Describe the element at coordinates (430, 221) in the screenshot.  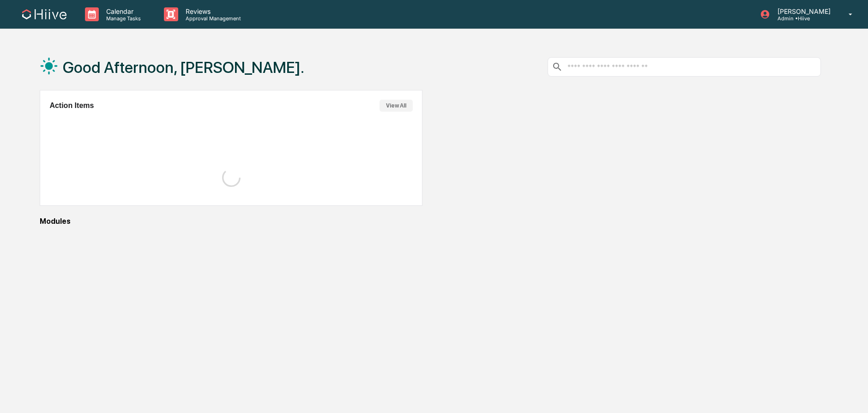
I see `div: Modules` at that location.